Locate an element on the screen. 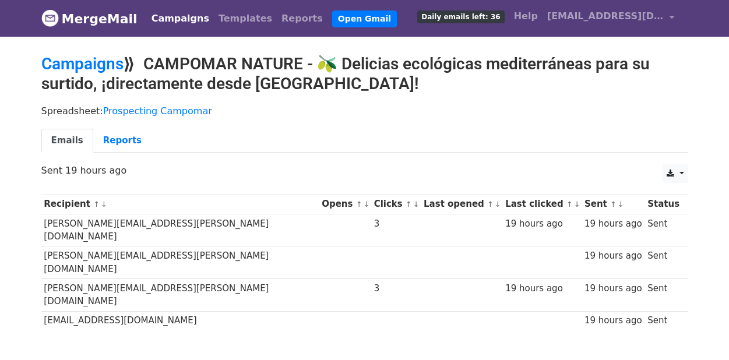  a: MergeMail is located at coordinates (89, 19).